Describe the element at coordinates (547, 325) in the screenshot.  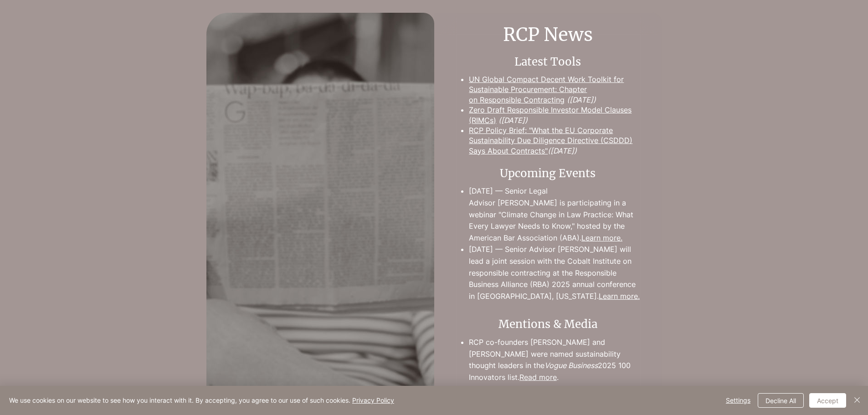
I see `h2: Mentions & Media` at that location.